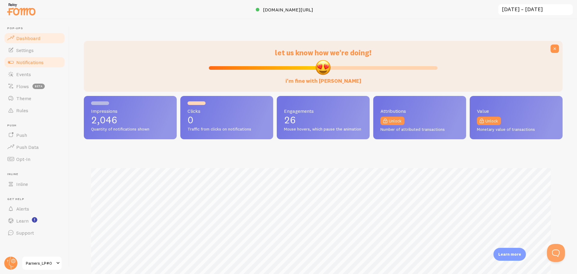 This screenshot has width=577, height=274. I want to click on span: Clicks, so click(226, 111).